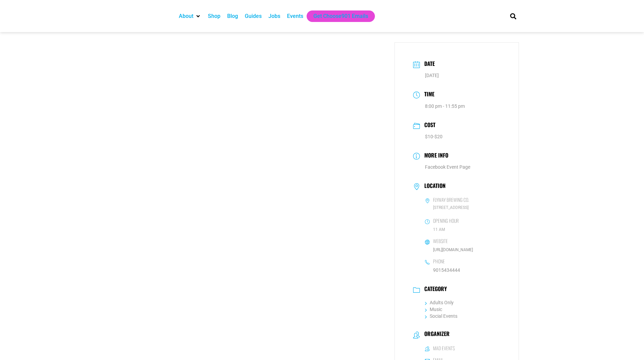 The image size is (644, 360). I want to click on h3: Organizer, so click(435, 335).